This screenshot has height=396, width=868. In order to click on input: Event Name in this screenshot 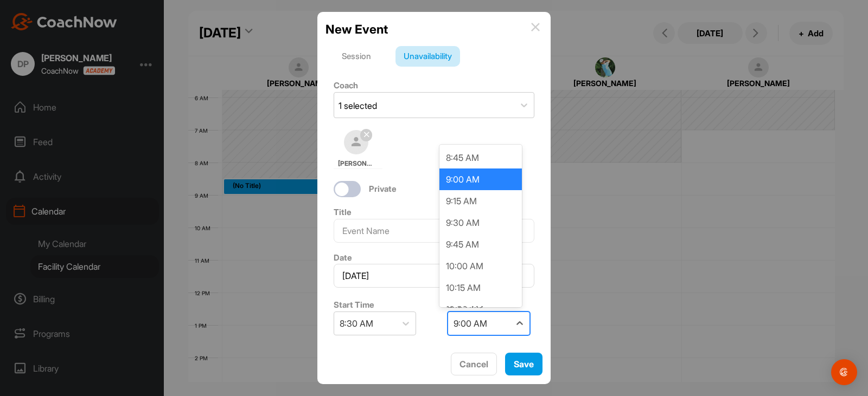, I will do `click(434, 231)`.